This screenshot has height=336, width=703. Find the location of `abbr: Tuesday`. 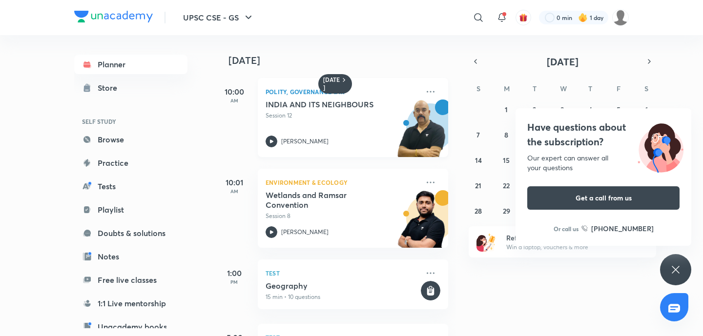

abbr: Tuesday is located at coordinates (535, 88).